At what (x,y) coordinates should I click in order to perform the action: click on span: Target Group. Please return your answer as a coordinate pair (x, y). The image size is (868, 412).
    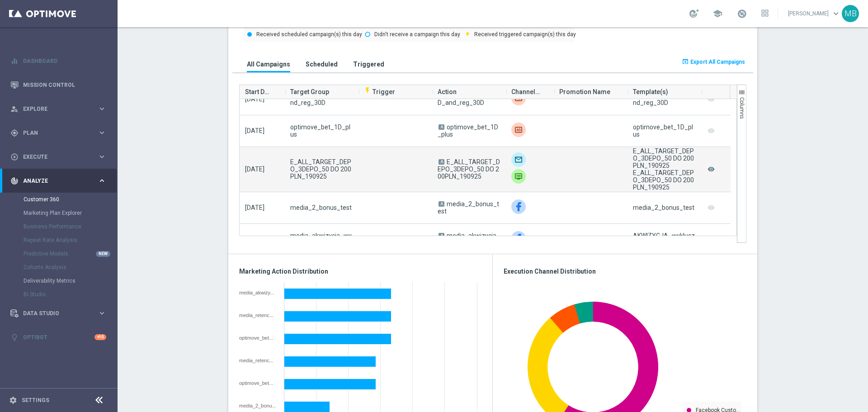
    Looking at the image, I should click on (310, 92).